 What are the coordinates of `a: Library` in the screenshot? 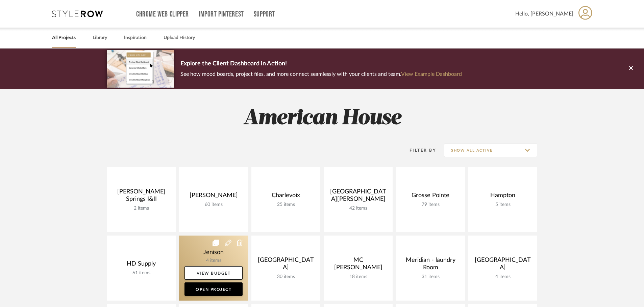 It's located at (100, 38).